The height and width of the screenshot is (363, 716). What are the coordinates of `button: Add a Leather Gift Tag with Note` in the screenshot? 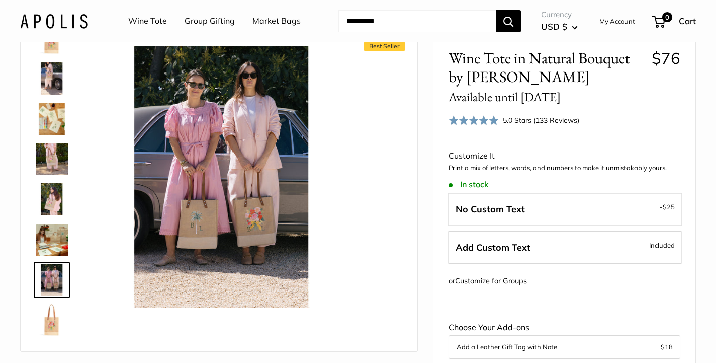 It's located at (564, 347).